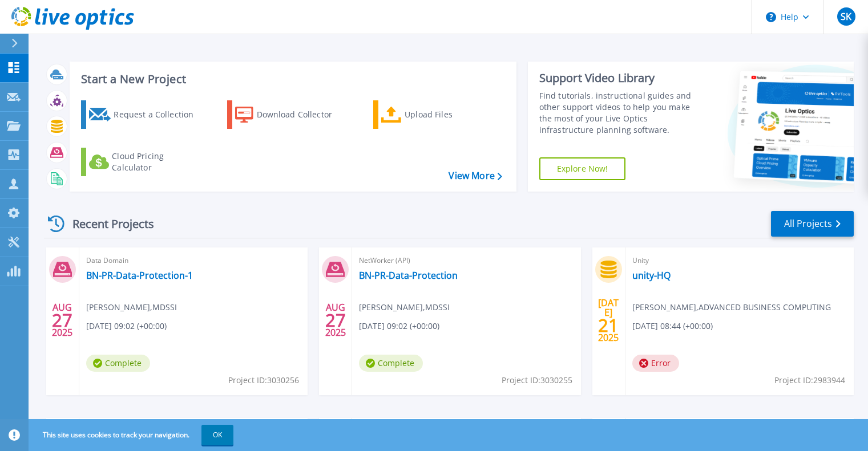 This screenshot has height=451, width=868. What do you see at coordinates (159, 114) in the screenshot?
I see `div: Request a Collection` at bounding box center [159, 114].